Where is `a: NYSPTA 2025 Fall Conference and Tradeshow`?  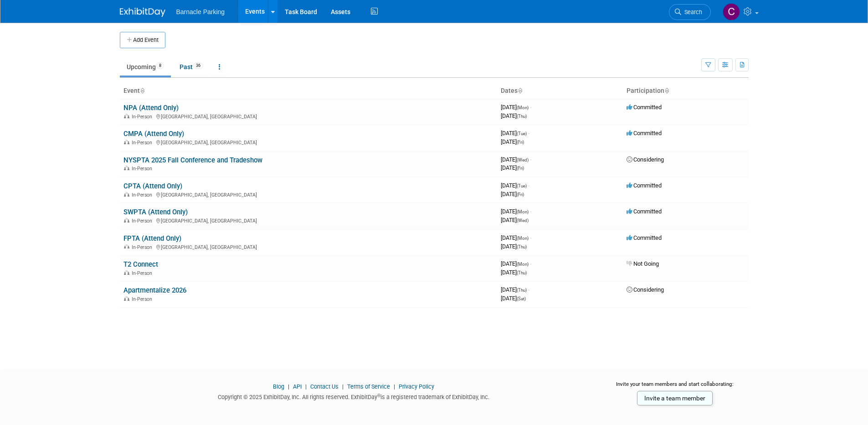
a: NYSPTA 2025 Fall Conference and Tradeshow is located at coordinates (193, 160).